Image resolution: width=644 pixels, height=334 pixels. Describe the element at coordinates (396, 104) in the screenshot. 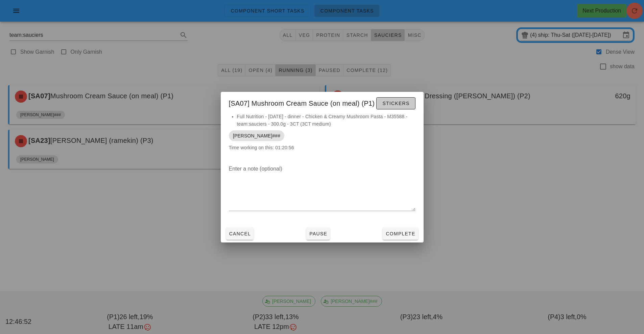

I see `button: Stickers` at that location.